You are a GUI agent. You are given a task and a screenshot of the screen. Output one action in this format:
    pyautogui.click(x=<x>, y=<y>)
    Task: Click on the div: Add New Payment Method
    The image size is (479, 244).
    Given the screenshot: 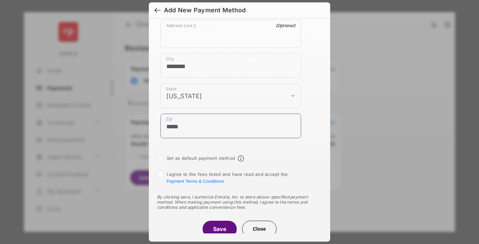 What is the action you would take?
    pyautogui.click(x=204, y=10)
    